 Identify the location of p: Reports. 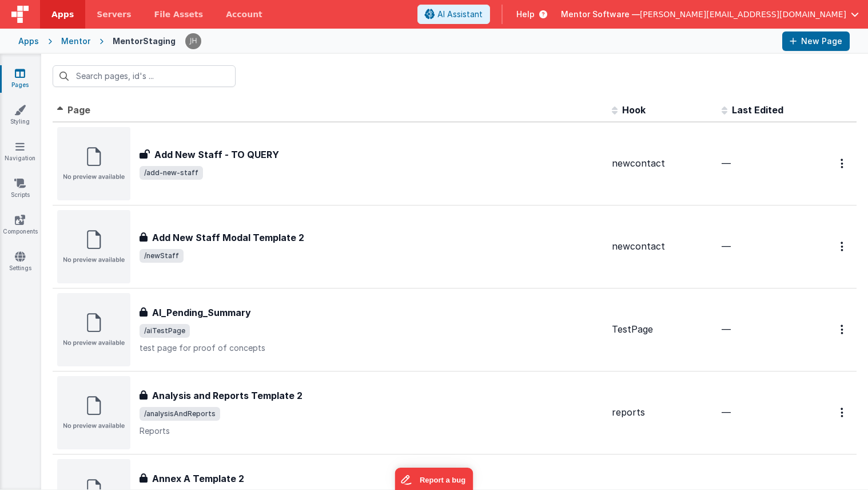
(371, 431).